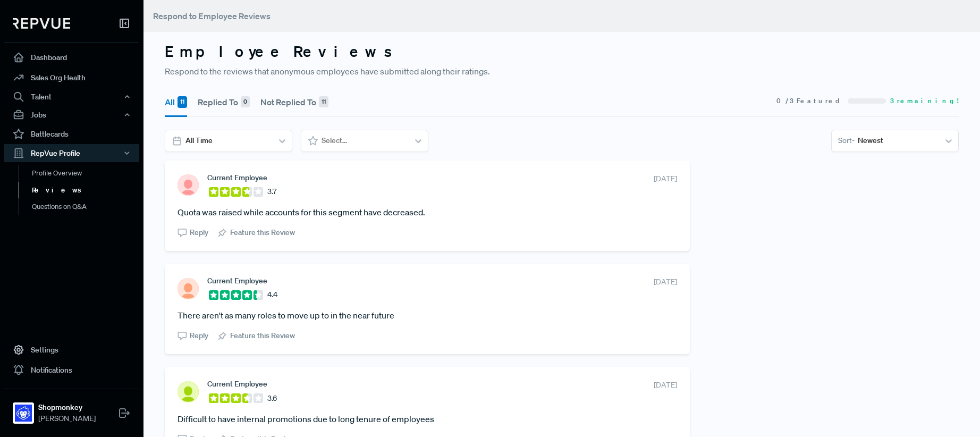 The image size is (980, 437). Describe the element at coordinates (272, 398) in the screenshot. I see `span: 3.6` at that location.